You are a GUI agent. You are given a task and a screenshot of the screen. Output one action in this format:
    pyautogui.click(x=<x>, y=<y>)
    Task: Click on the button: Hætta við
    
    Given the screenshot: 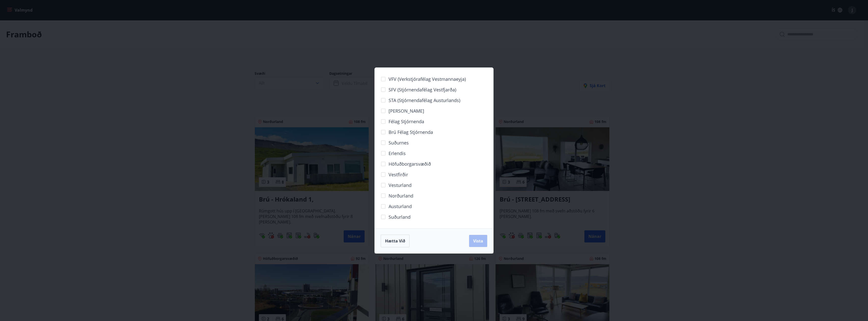 What is the action you would take?
    pyautogui.click(x=395, y=241)
    